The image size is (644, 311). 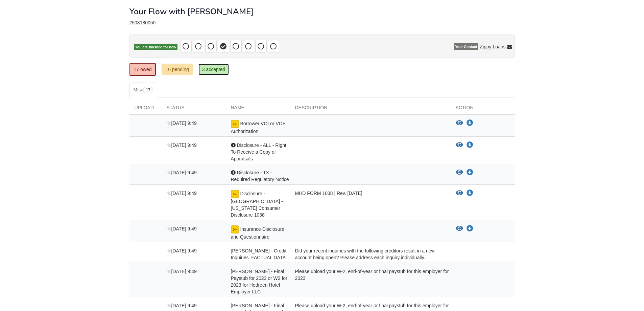 I want to click on a: Download Insurance Disclosure and Questionnaire, so click(x=470, y=229).